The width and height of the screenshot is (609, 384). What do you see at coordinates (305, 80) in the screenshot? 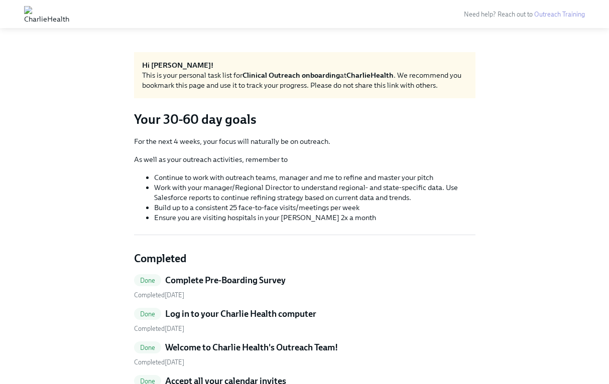
I see `div: This is your personal task list for at . We recommend you bookmark this page and use it to track ...` at bounding box center [305, 80].